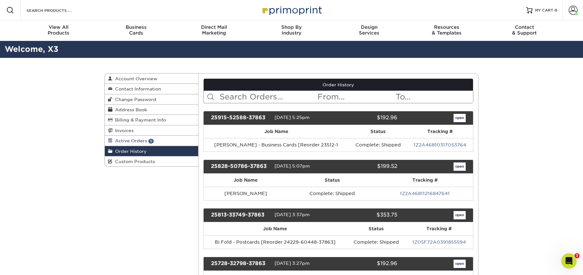 This screenshot has height=275, width=583. What do you see at coordinates (524, 27) in the screenshot?
I see `span: Contact` at bounding box center [524, 27].